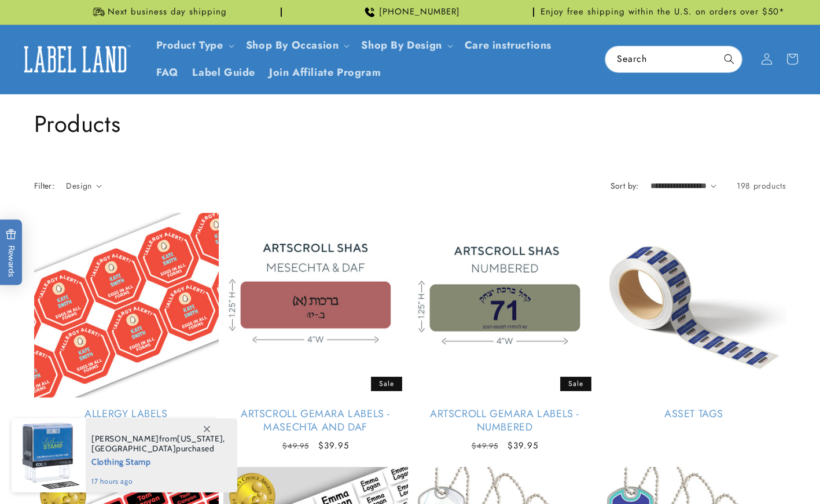 The height and width of the screenshot is (504, 820). Describe the element at coordinates (504, 421) in the screenshot. I see `a: Artscroll Gemara Labels - Numbered` at that location.